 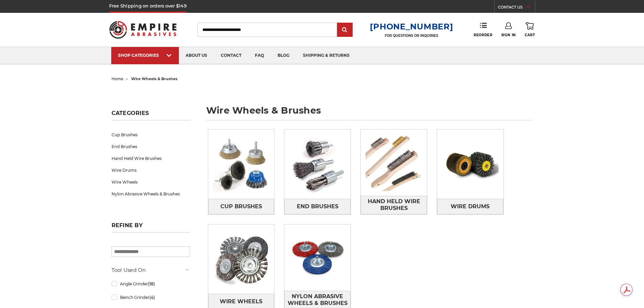 I want to click on img: Nylon Abrasive Wheels & Brushes, so click(x=317, y=258).